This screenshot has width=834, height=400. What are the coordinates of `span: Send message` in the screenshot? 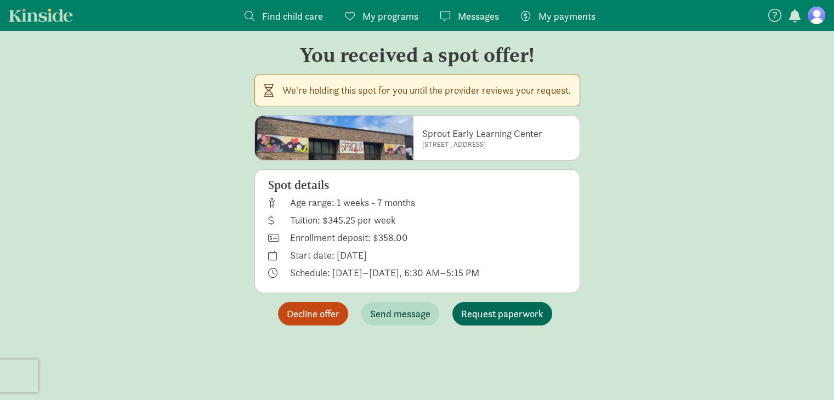 It's located at (400, 314).